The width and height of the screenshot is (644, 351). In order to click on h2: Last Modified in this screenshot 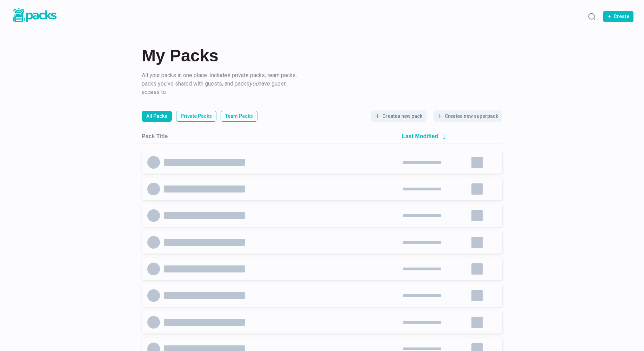, I will do `click(420, 136)`.